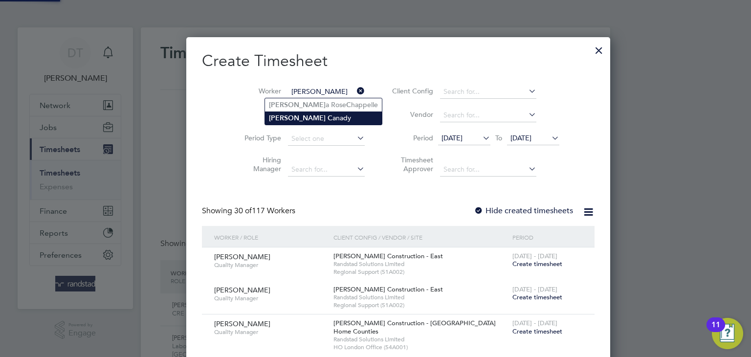  Describe the element at coordinates (411, 114) in the screenshot. I see `label: Vendor` at that location.